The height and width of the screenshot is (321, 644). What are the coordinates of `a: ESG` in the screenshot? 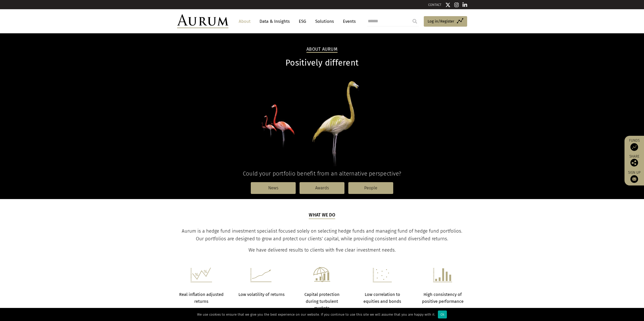 It's located at (302, 21).